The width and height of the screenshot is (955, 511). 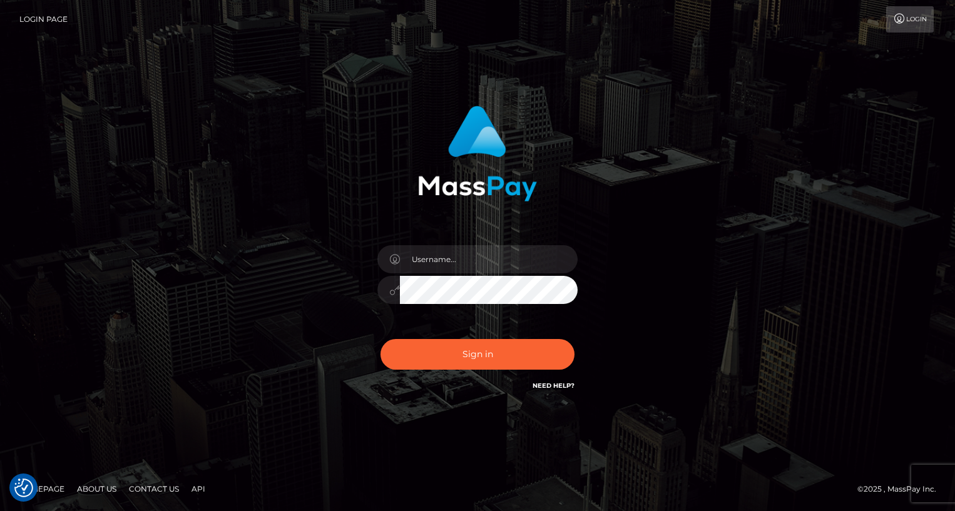 I want to click on a: Login Page, so click(x=43, y=19).